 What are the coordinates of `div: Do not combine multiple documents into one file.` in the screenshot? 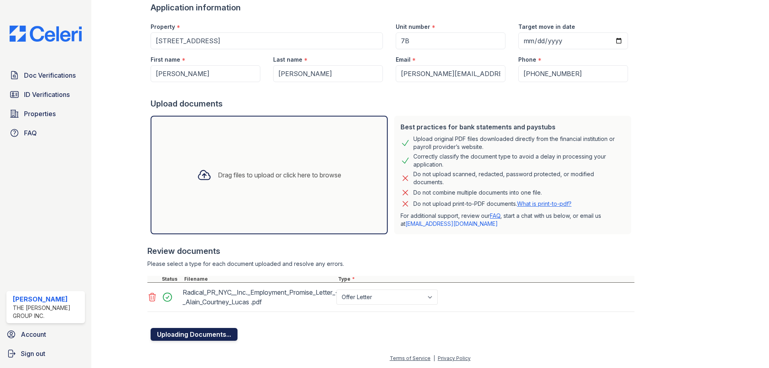 It's located at (477, 193).